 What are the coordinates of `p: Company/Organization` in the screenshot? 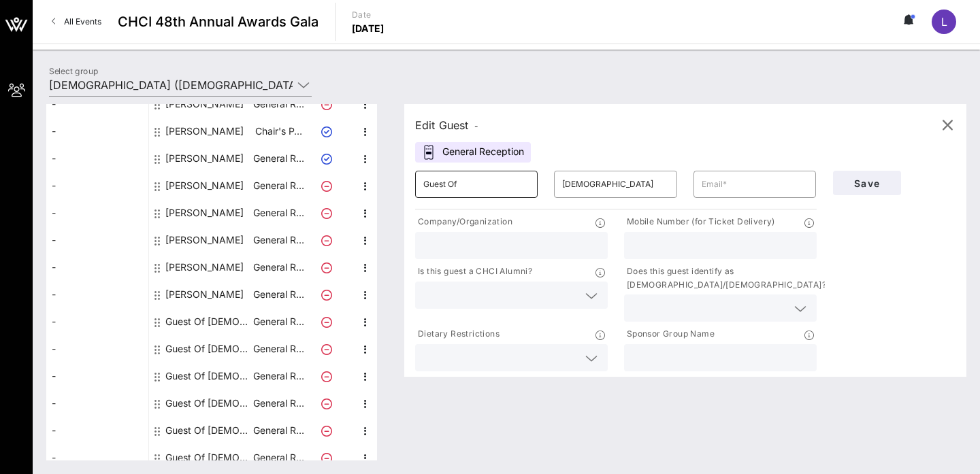 It's located at (464, 222).